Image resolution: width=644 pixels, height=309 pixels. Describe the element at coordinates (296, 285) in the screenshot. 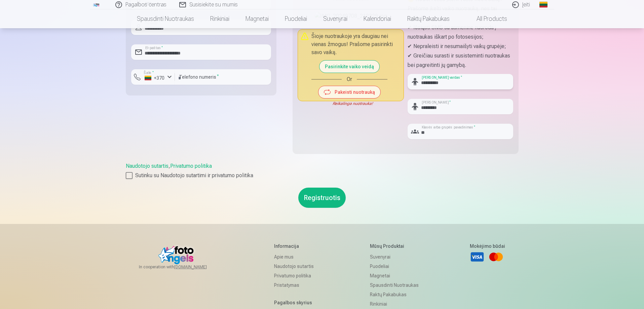

I see `a: Pristatymas` at that location.